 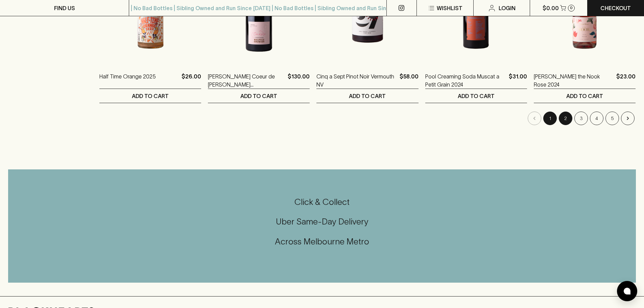 I want to click on button: Go to page 4, so click(x=597, y=118).